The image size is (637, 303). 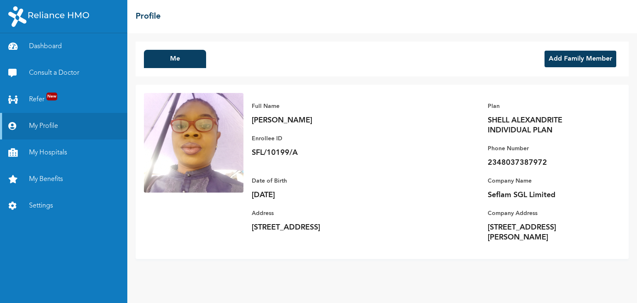 I want to click on p: Enrollee ID, so click(x=310, y=139).